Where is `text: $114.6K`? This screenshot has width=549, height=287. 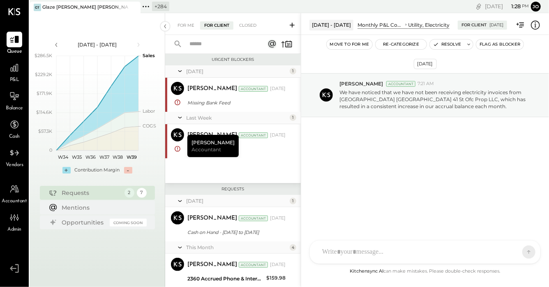
text: $114.6K is located at coordinates (44, 112).